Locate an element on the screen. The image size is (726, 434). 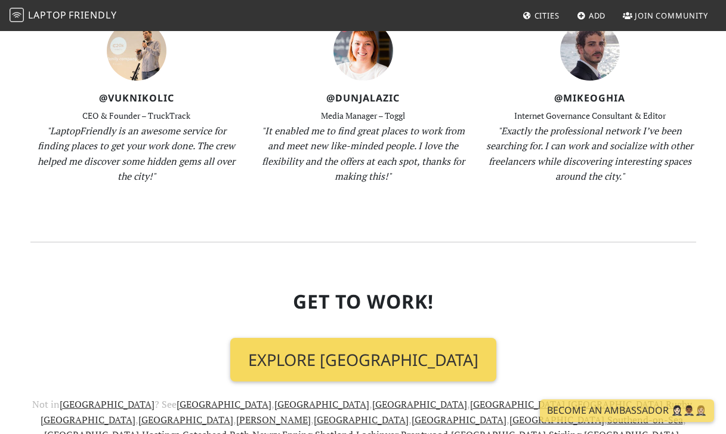
span: Join Community is located at coordinates (672, 16).